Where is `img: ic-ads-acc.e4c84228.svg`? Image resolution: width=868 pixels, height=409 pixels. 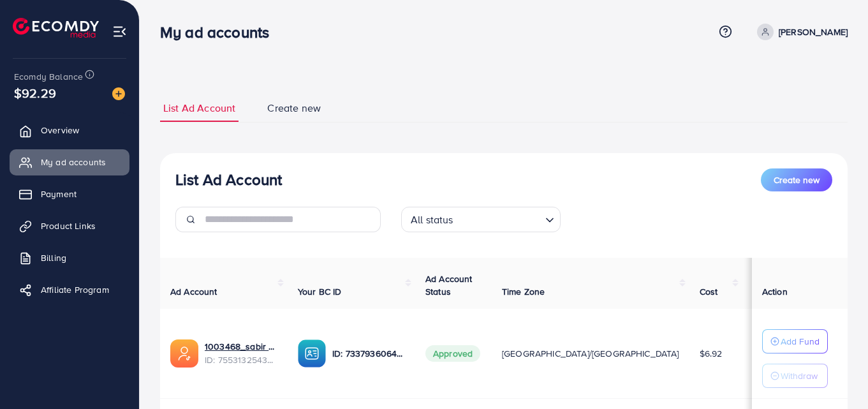 img: ic-ads-acc.e4c84228.svg is located at coordinates (185, 353).